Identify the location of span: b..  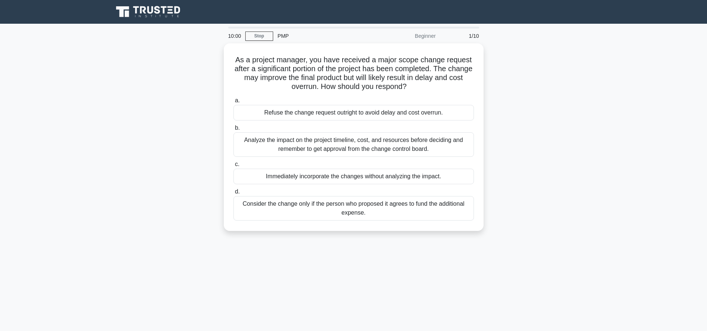
(237, 128).